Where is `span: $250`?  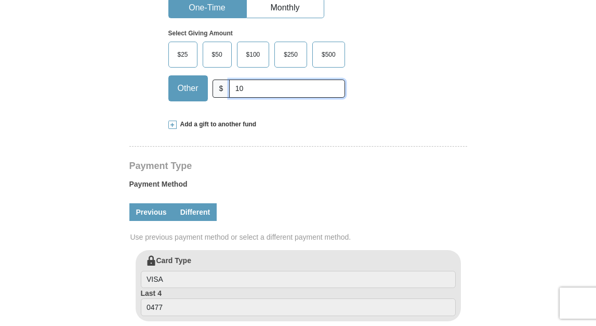
span: $250 is located at coordinates (291, 55).